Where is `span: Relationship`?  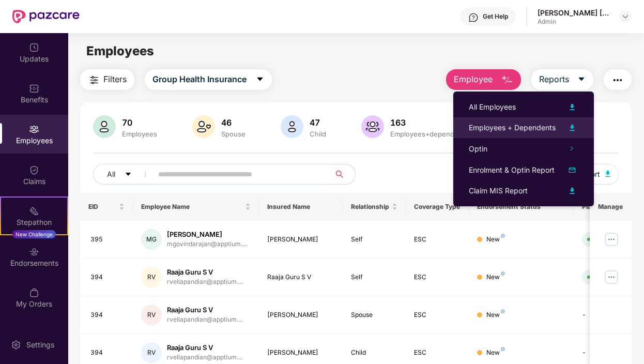 span: Relationship is located at coordinates (370, 207).